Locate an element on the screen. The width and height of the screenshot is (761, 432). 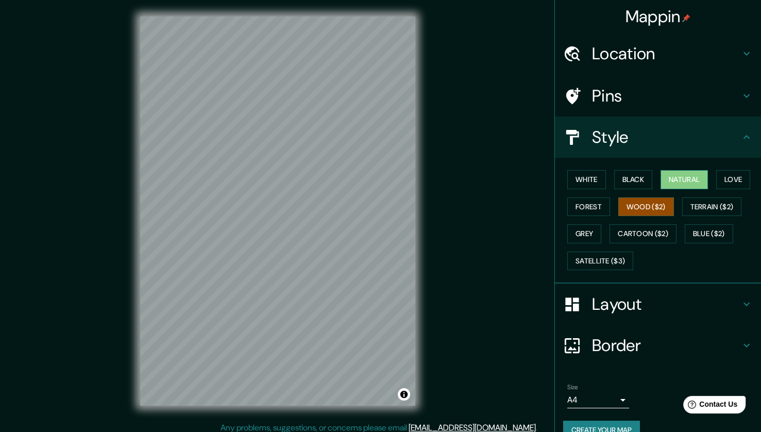
div: Style is located at coordinates (658, 137).